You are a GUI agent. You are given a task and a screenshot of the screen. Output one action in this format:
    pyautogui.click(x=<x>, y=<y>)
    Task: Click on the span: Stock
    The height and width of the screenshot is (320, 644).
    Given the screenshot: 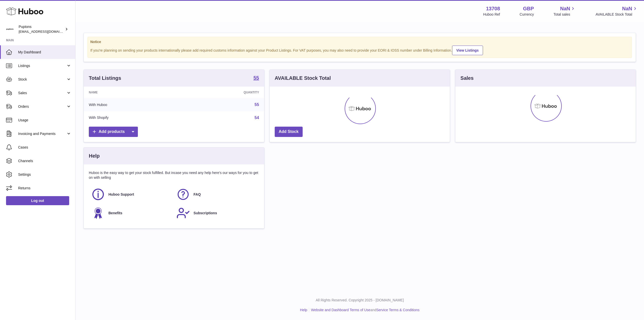 What is the action you would take?
    pyautogui.click(x=42, y=79)
    